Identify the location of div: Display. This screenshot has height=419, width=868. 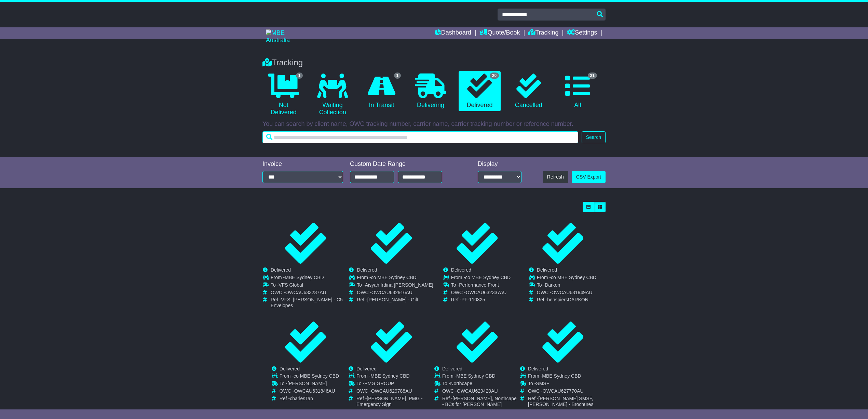
(499, 164).